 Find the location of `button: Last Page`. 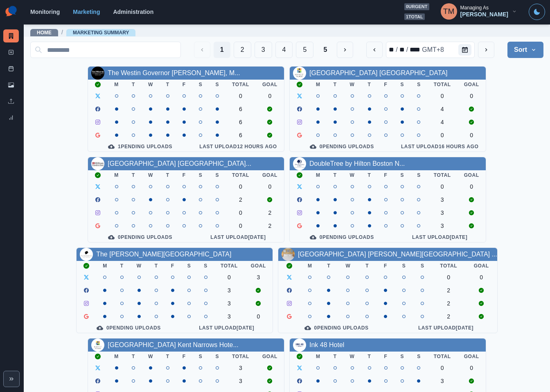

button: Last Page is located at coordinates (324, 50).